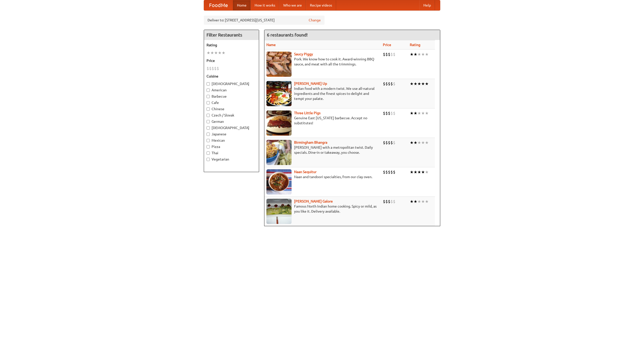 This screenshot has width=644, height=356. What do you see at coordinates (208, 115) in the screenshot?
I see `input: Czech / Slovak` at bounding box center [208, 115].